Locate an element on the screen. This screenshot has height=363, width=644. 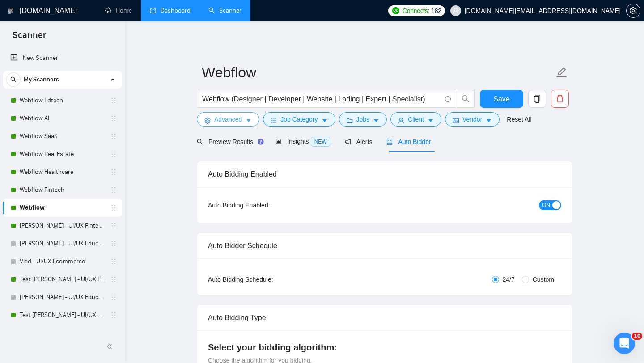
button: folderJobscaret-down is located at coordinates (363, 119).